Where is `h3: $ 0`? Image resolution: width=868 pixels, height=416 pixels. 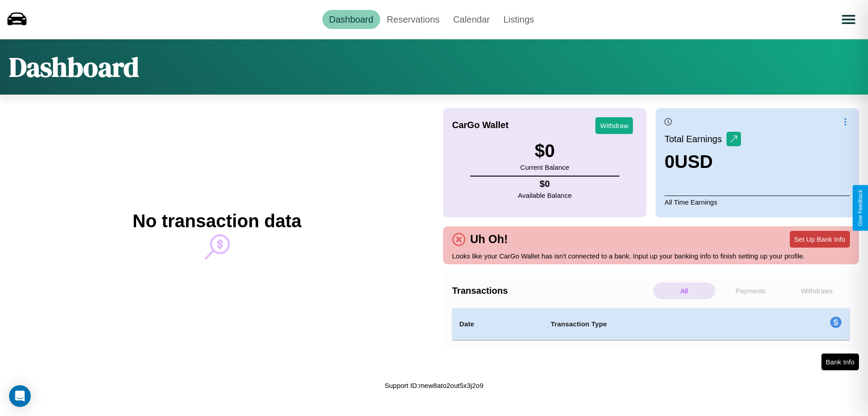
h3: $ 0 is located at coordinates (545, 151).